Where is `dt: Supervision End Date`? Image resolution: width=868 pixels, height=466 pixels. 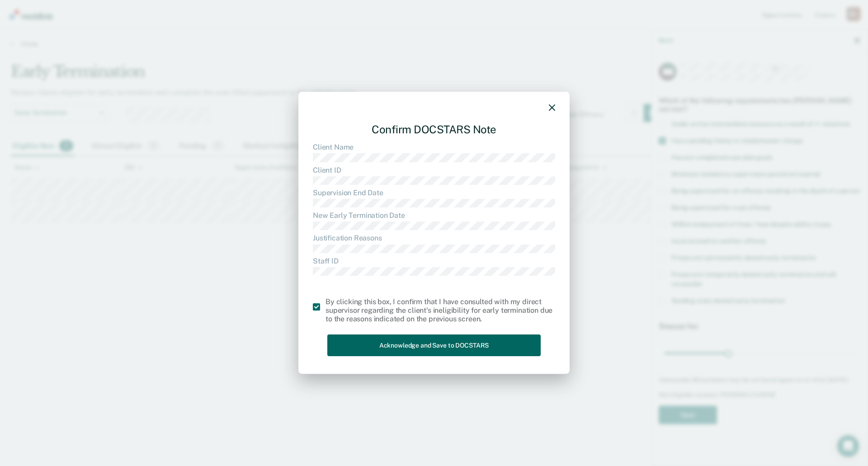
dt: Supervision End Date is located at coordinates (434, 193).